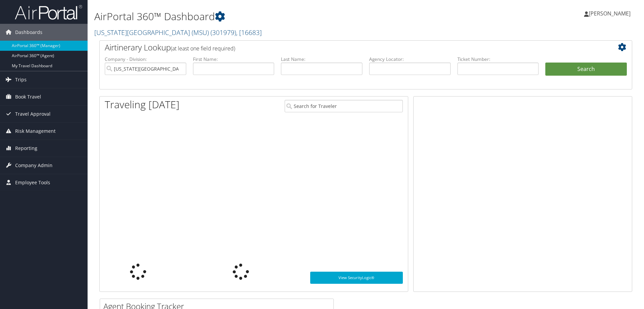  I want to click on button: Search, so click(586, 69).